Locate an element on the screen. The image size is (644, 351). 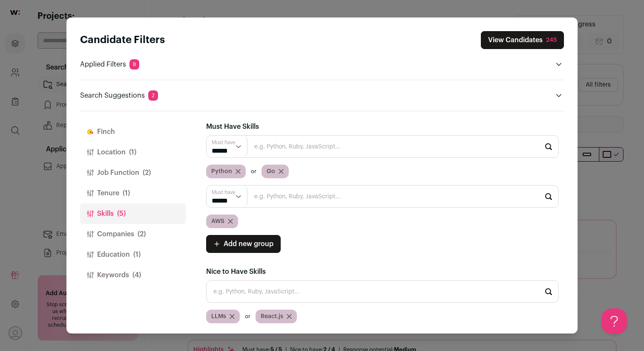
button: Add new group is located at coordinates (244, 244).